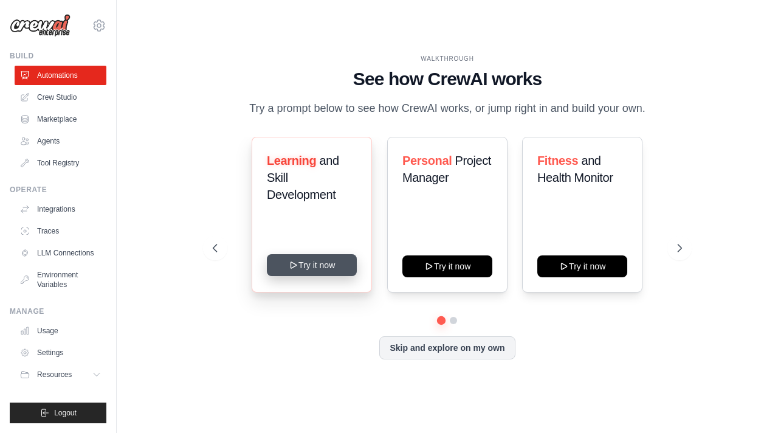 This screenshot has height=433, width=778. Describe the element at coordinates (54, 374) in the screenshot. I see `span: Resources` at that location.